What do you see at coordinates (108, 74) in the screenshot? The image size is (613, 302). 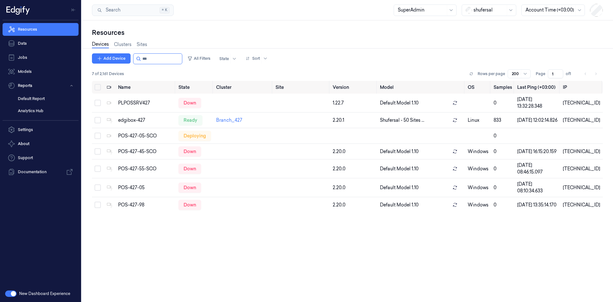 I see `span: 7 of 2,161 Devices` at bounding box center [108, 74].